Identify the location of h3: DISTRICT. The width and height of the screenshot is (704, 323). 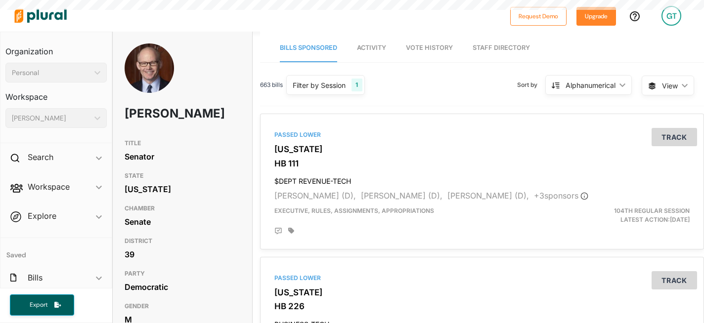
(182, 241).